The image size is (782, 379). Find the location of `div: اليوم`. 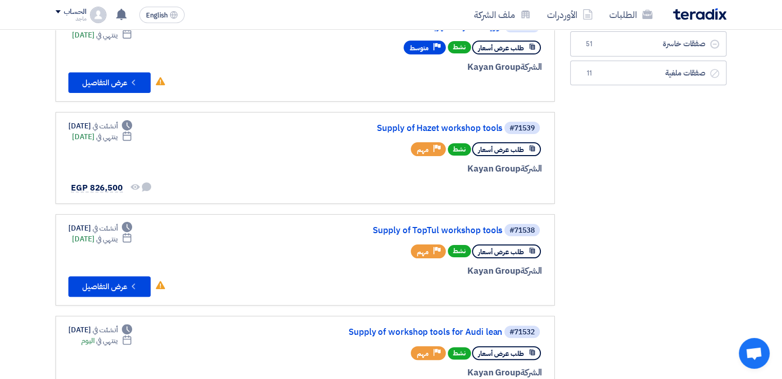

div: اليوم is located at coordinates (106, 341).